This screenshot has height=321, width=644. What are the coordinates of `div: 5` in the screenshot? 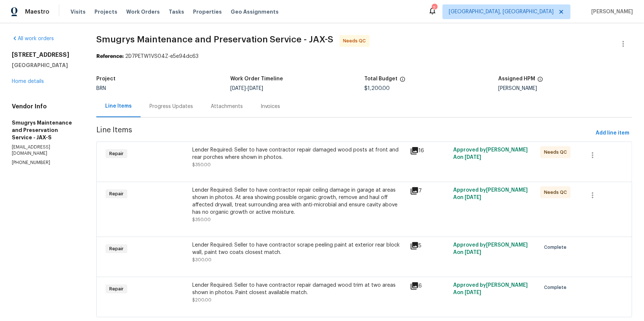 It's located at (430, 246).